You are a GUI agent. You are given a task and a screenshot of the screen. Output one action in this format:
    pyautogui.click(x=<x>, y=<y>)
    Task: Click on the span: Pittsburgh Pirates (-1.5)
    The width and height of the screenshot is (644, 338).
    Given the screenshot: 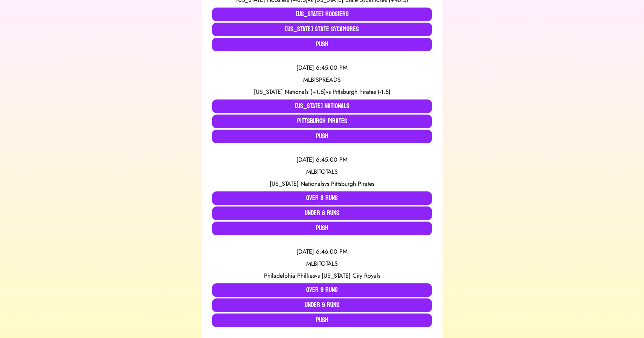 What is the action you would take?
    pyautogui.click(x=361, y=92)
    